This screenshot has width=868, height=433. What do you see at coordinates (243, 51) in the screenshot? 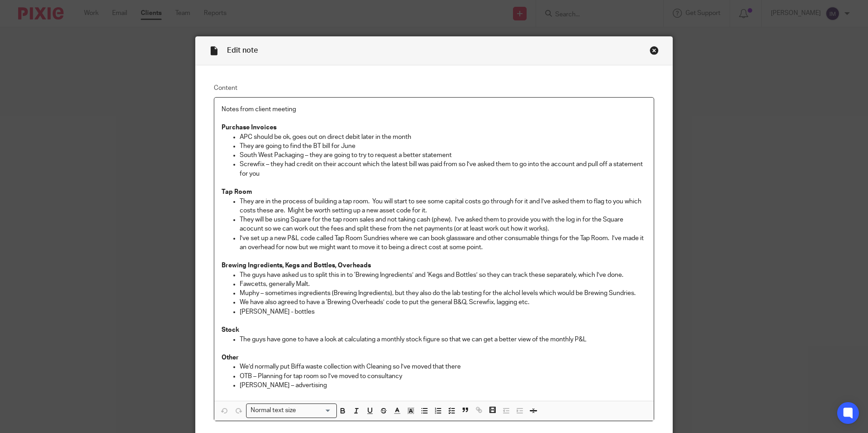
I see `span: Edit note` at bounding box center [243, 51].